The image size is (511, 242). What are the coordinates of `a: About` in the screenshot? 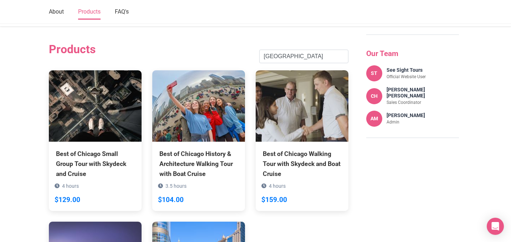 It's located at (56, 12).